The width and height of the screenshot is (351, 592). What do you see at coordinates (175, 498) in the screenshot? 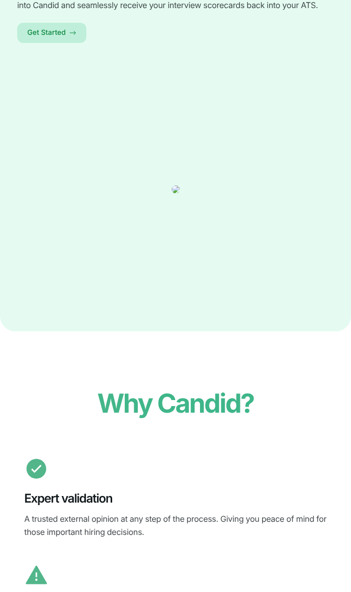
I see `h3: Expert validation` at bounding box center [175, 498].